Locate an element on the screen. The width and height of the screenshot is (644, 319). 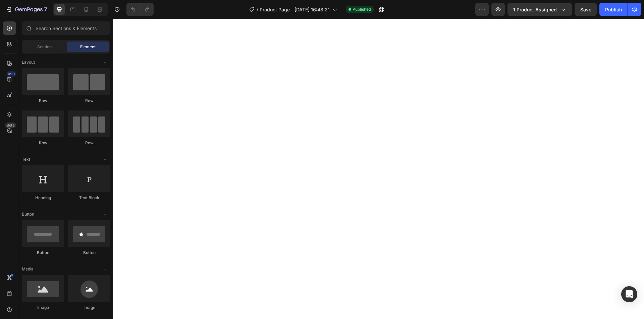
button: Save is located at coordinates (586, 9).